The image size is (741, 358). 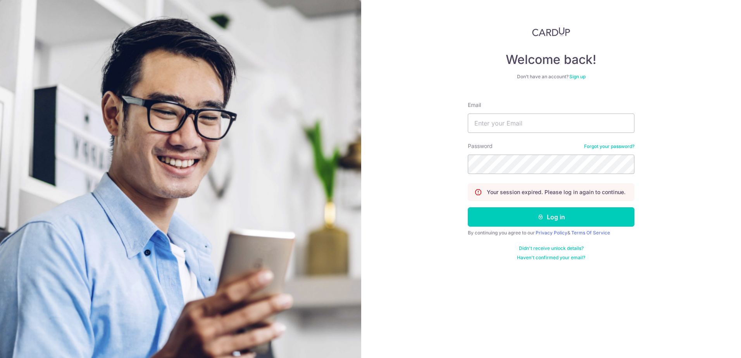 What do you see at coordinates (551, 232) in the screenshot?
I see `a: Privacy Policy` at bounding box center [551, 232].